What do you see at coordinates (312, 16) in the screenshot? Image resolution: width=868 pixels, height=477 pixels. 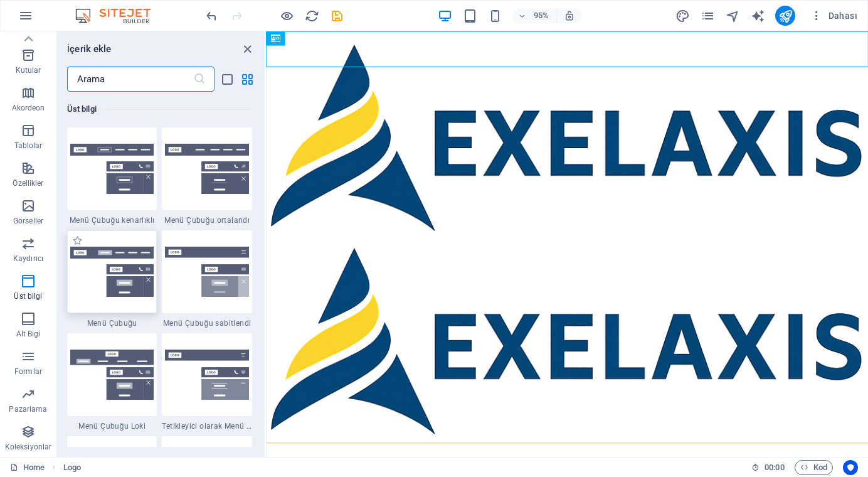 I see `button: reload` at bounding box center [312, 16].